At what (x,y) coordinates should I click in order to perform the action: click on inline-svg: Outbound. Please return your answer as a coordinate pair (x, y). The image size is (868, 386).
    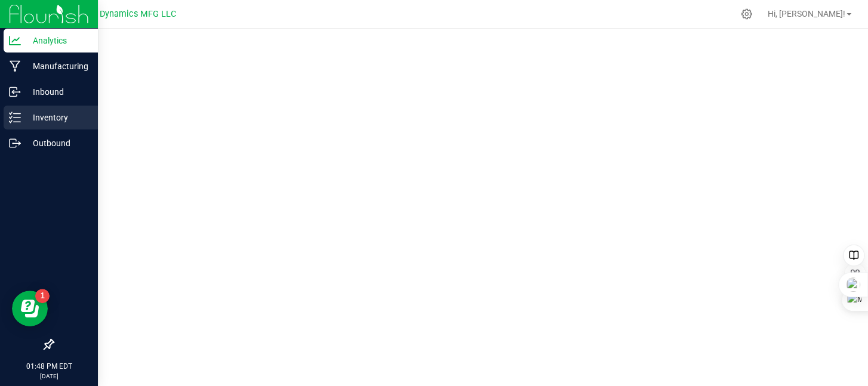
    Looking at the image, I should click on (15, 143).